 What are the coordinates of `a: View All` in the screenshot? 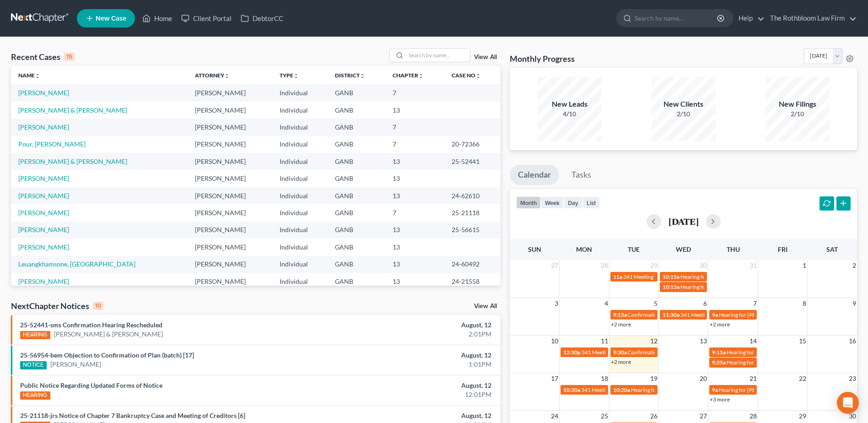 It's located at (486, 57).